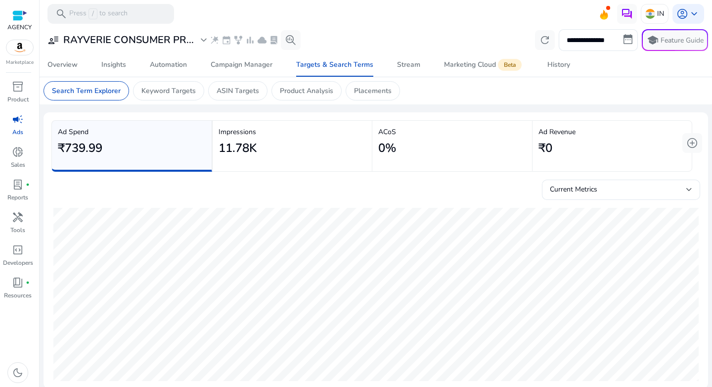 This screenshot has height=387, width=712. What do you see at coordinates (18, 217) in the screenshot?
I see `span: handyman` at bounding box center [18, 217].